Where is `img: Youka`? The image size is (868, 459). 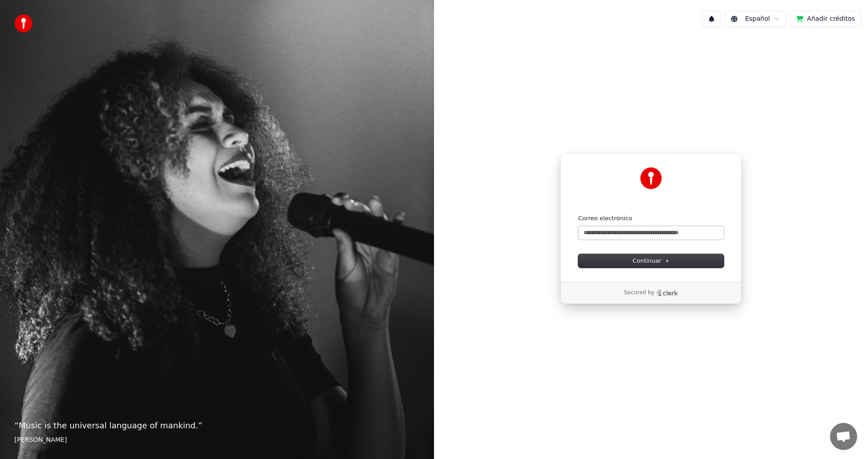 img: Youka is located at coordinates (651, 179).